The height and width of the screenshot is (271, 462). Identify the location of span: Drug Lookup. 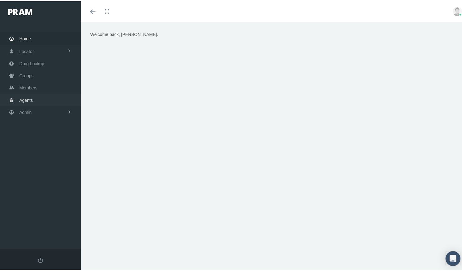
(32, 62).